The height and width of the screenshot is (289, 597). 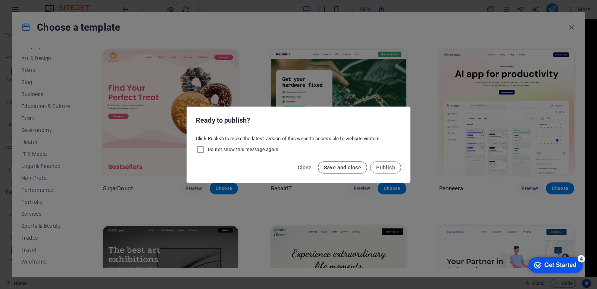 I want to click on h2: Ready to publish?, so click(x=299, y=120).